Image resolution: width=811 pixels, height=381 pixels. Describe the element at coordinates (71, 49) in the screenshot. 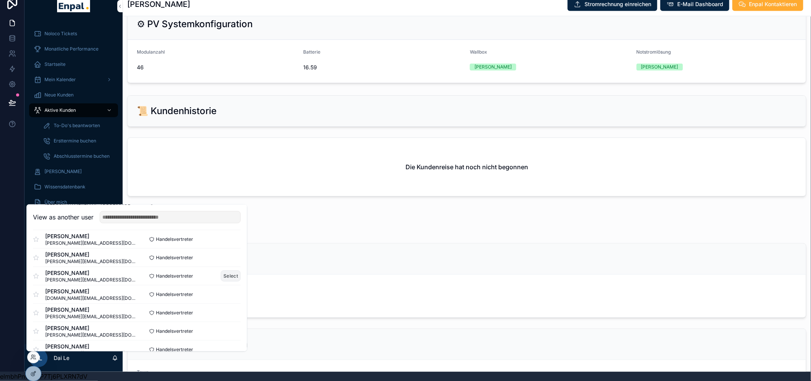

I see `span: Monatliche Performance` at that location.